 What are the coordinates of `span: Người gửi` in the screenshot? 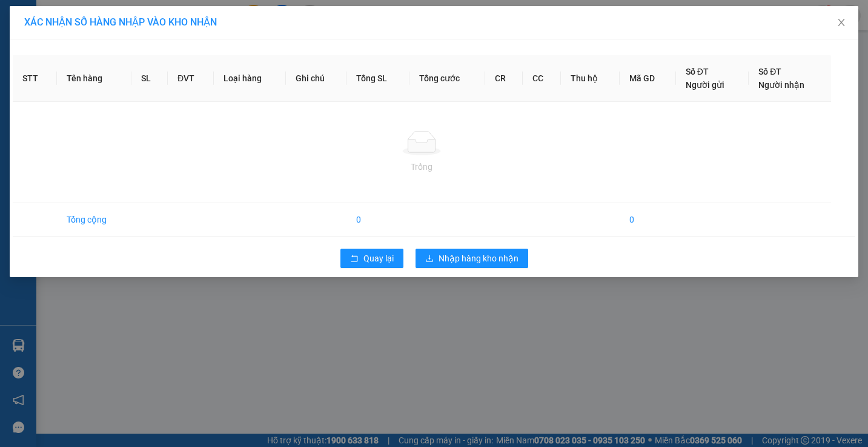 It's located at (705, 85).